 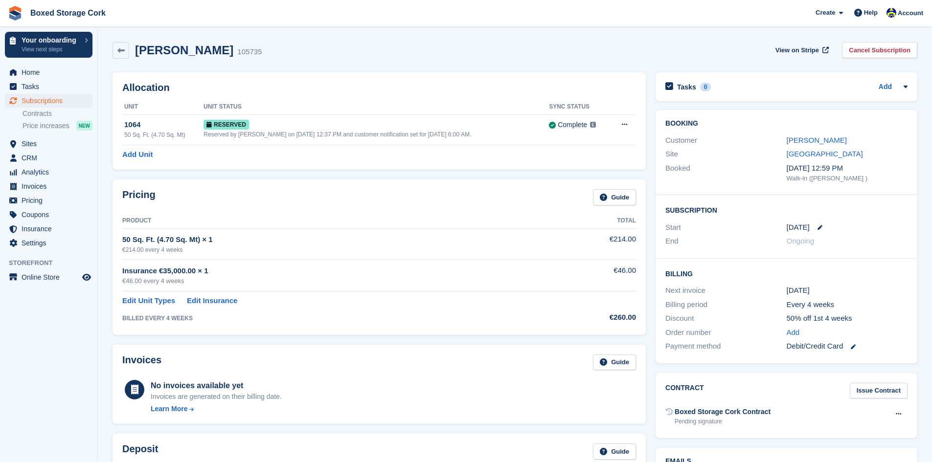 I want to click on div: Complete, so click(x=572, y=125).